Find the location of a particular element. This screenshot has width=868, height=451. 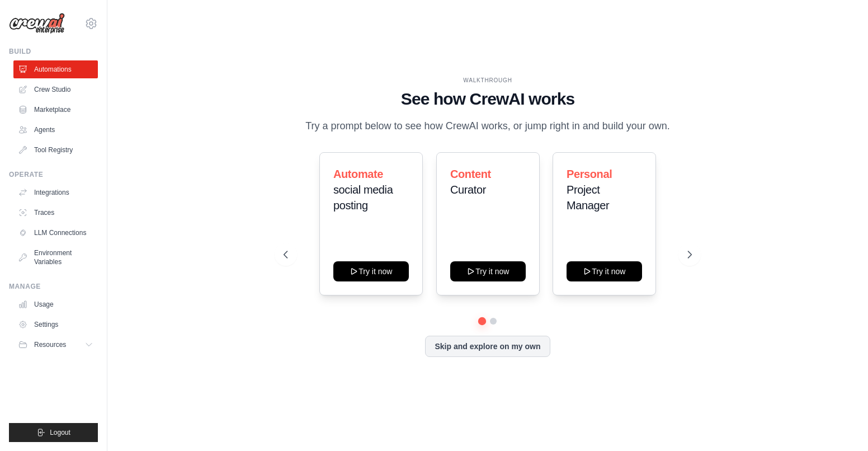

span: Project Manager is located at coordinates (588, 198).